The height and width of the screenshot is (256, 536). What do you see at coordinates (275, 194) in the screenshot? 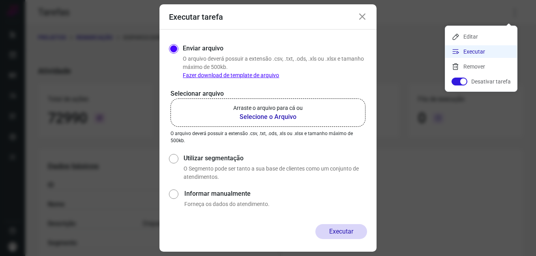
I see `label: Informar manualmente` at bounding box center [275, 194].